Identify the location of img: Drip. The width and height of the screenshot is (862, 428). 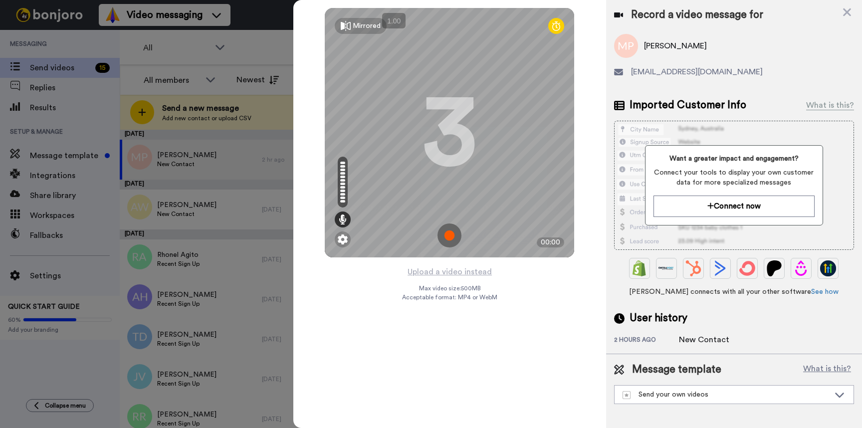
(801, 268).